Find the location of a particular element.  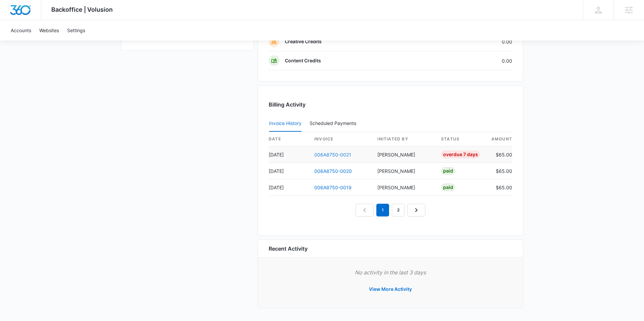

a: Page 2 is located at coordinates (398, 210).